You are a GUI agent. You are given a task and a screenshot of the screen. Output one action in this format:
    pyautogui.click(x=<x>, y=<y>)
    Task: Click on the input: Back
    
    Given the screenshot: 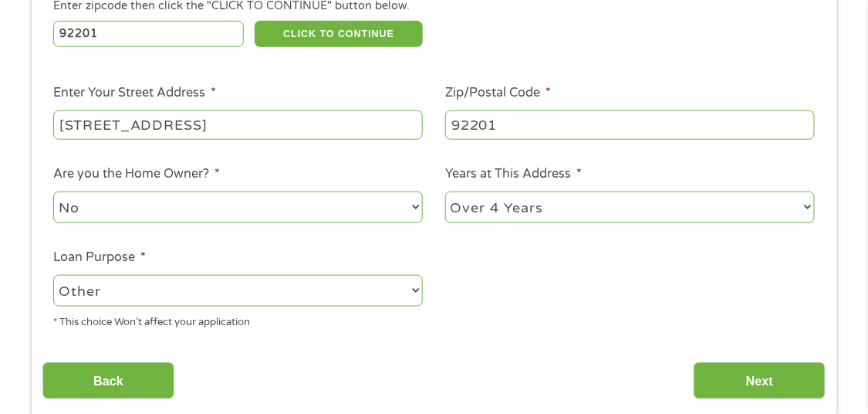 What is the action you would take?
    pyautogui.click(x=108, y=380)
    